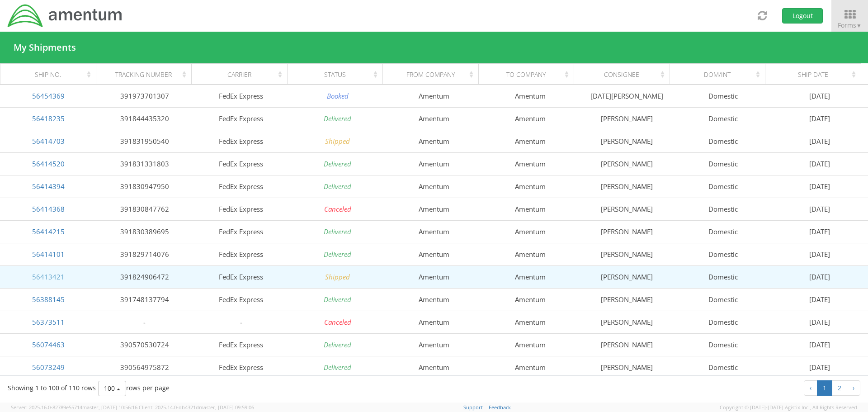 The height and width of the screenshot is (412, 868). What do you see at coordinates (49, 277) in the screenshot?
I see `a: 56413421` at bounding box center [49, 277].